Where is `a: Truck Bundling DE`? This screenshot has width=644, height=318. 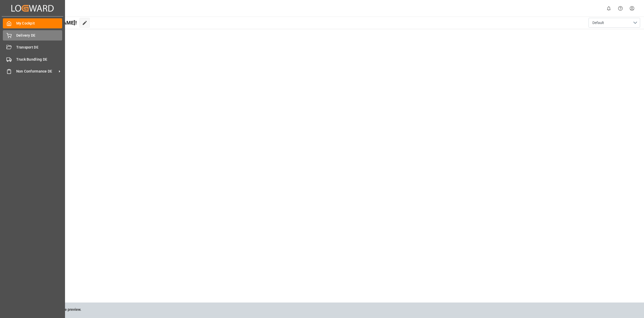 a: Truck Bundling DE is located at coordinates (32, 59).